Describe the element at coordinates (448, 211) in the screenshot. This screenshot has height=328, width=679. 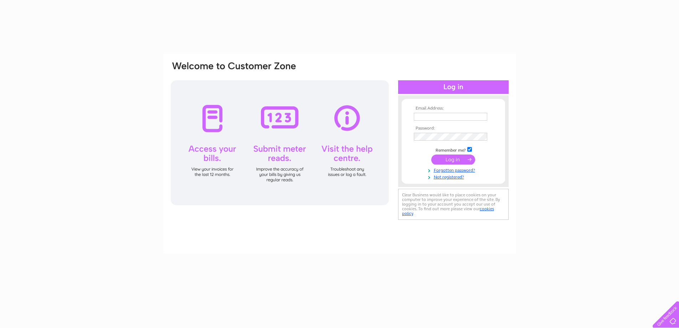
I see `a: cookies policy` at that location.